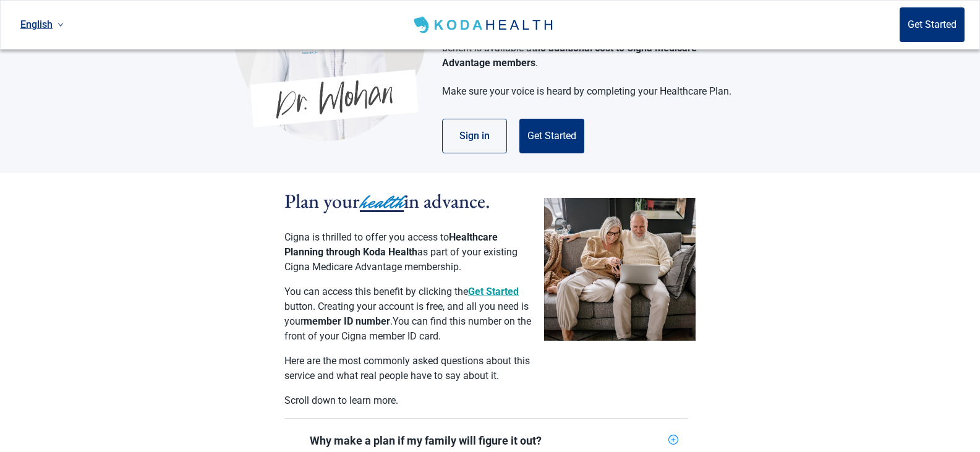 The width and height of the screenshot is (980, 452). Describe the element at coordinates (487, 441) in the screenshot. I see `div: Why make a plan if my family will figure it out?` at that location.